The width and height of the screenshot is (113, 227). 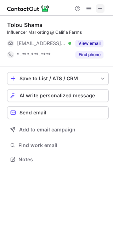 I want to click on button: Add to email campaign, so click(x=58, y=130).